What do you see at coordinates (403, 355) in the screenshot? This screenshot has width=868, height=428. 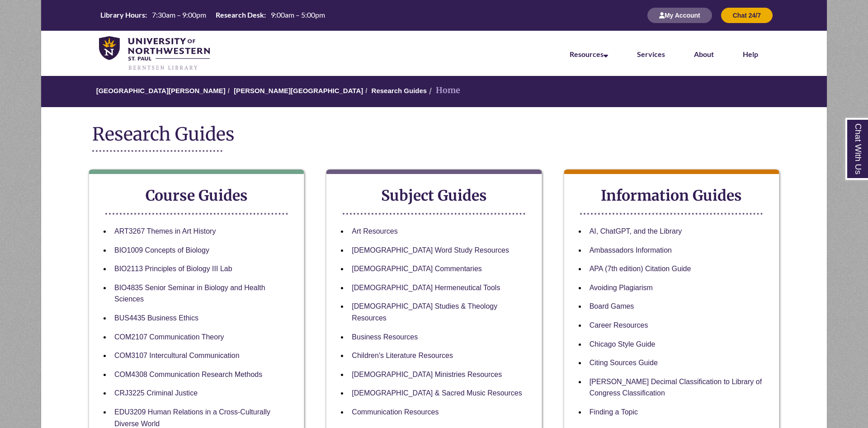 I see `a: Children's Literature Resources` at bounding box center [403, 355].